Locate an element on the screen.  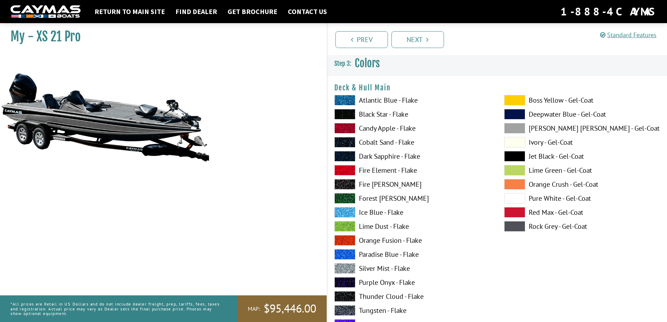
label: Candy Apple - Flake is located at coordinates (412, 128).